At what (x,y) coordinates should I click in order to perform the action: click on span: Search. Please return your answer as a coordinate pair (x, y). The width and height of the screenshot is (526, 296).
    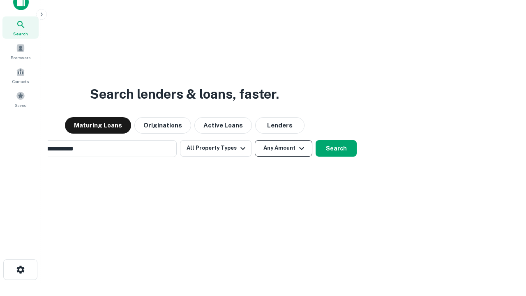
    Looking at the image, I should click on (21, 34).